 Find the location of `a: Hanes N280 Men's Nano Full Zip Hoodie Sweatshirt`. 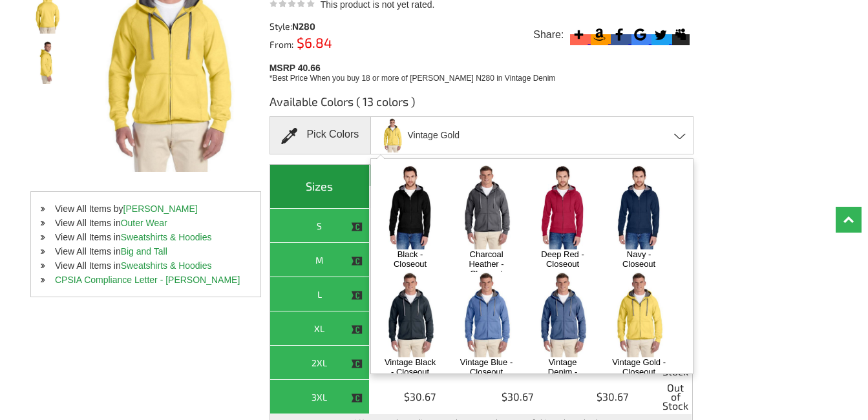

a: Hanes N280 Men's Nano Full Zip Hoodie Sweatshirt is located at coordinates (47, 63).